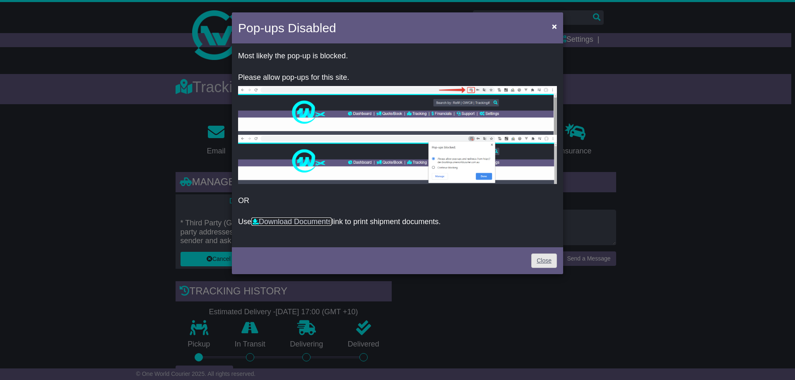 This screenshot has width=795, height=380. What do you see at coordinates (397, 78) in the screenshot?
I see `p: Please allow pop-ups for this site.` at bounding box center [397, 78].